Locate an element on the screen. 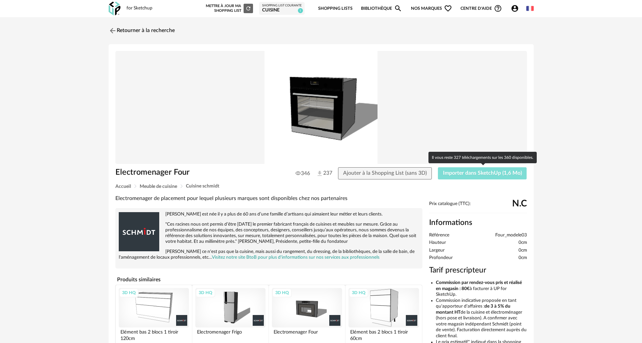  div: Electromenager Four is located at coordinates (307, 334).